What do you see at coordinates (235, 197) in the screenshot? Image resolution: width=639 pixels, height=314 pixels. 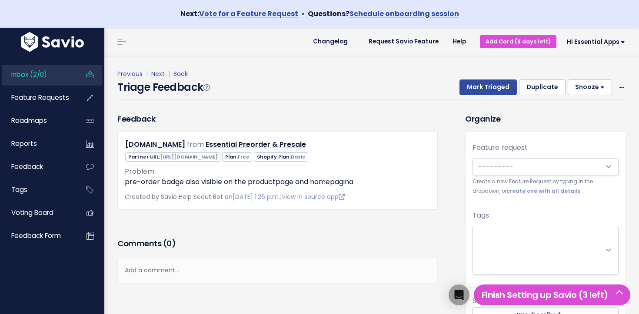 I see `span: Created by Savio Help Scout Bot on |` at bounding box center [235, 197].